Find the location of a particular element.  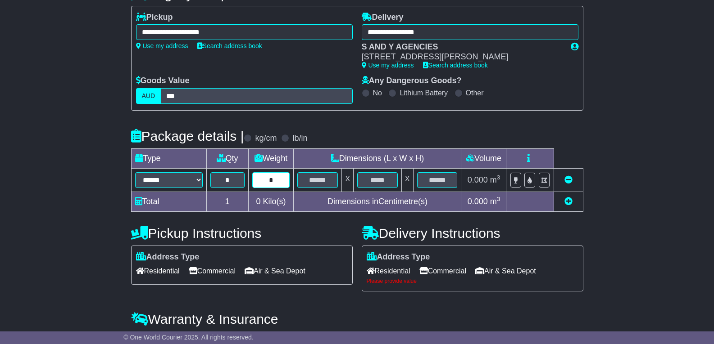

label: Pickup is located at coordinates (154, 18).